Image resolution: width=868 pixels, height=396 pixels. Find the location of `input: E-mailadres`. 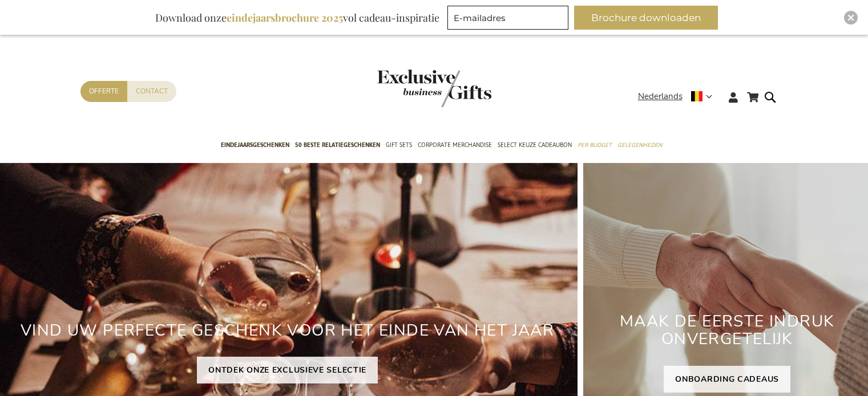

input: E-mailadres is located at coordinates (508, 18).